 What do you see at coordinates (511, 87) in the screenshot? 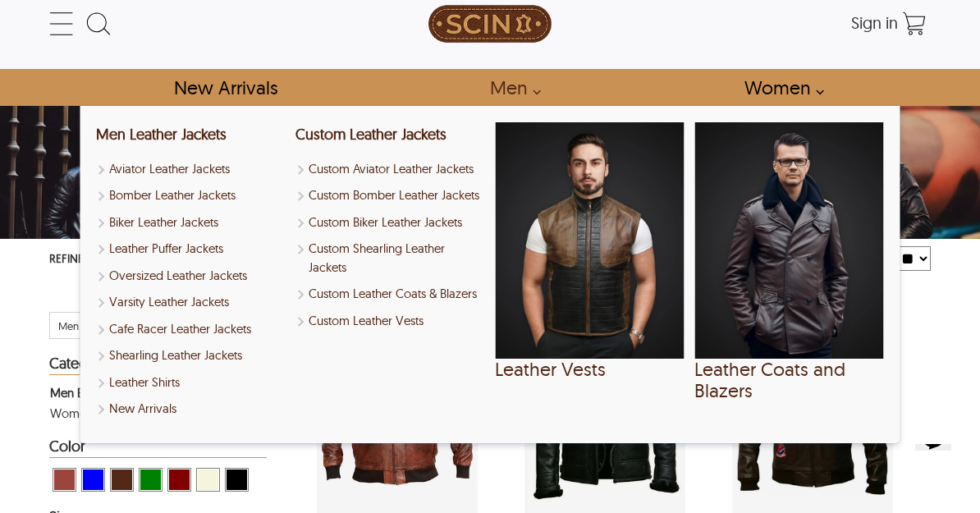
I see `a: shop men's leather jackets` at bounding box center [511, 87].